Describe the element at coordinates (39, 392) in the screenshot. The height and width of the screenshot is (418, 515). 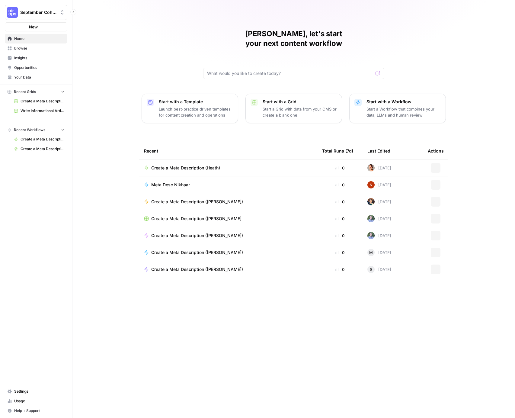
I see `span: Settings` at that location.